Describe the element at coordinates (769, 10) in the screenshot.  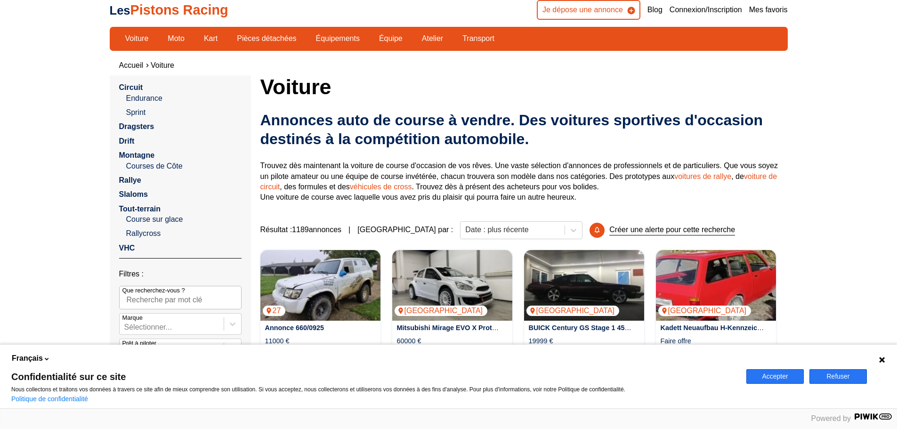
I see `a: Mes favoris` at that location.